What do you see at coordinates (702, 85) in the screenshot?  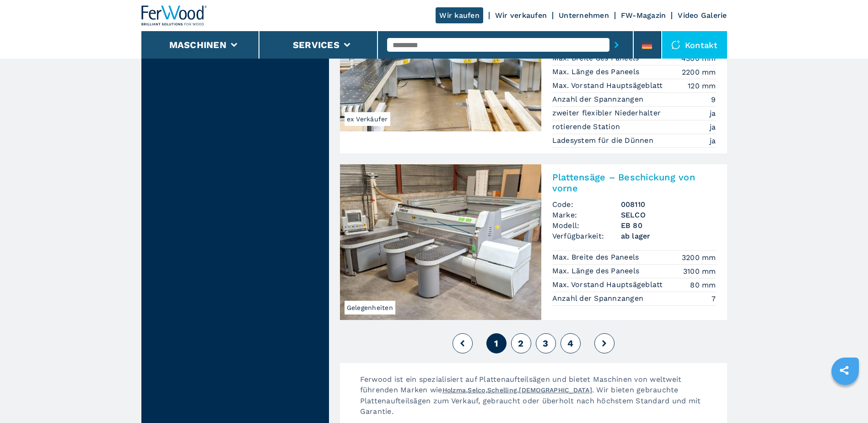 I see `em: 120 mm` at bounding box center [702, 85].